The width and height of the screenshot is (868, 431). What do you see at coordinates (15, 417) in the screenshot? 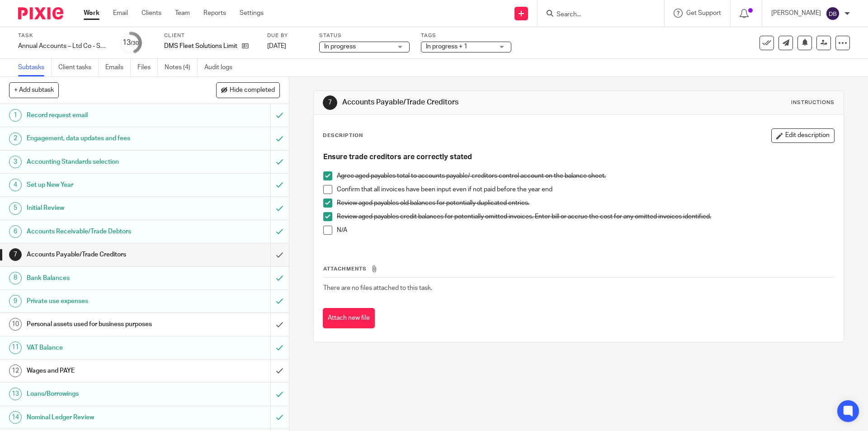
I see `div: 14` at bounding box center [15, 417].